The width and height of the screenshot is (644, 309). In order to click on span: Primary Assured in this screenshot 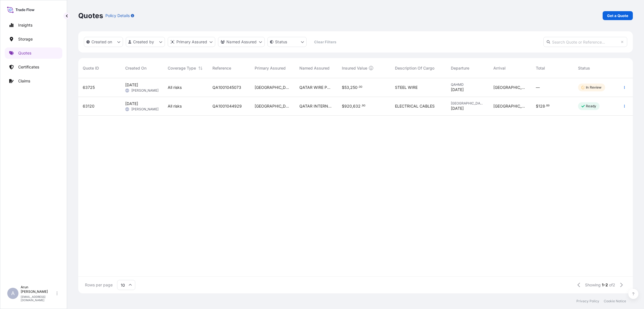, I will do `click(270, 68)`.